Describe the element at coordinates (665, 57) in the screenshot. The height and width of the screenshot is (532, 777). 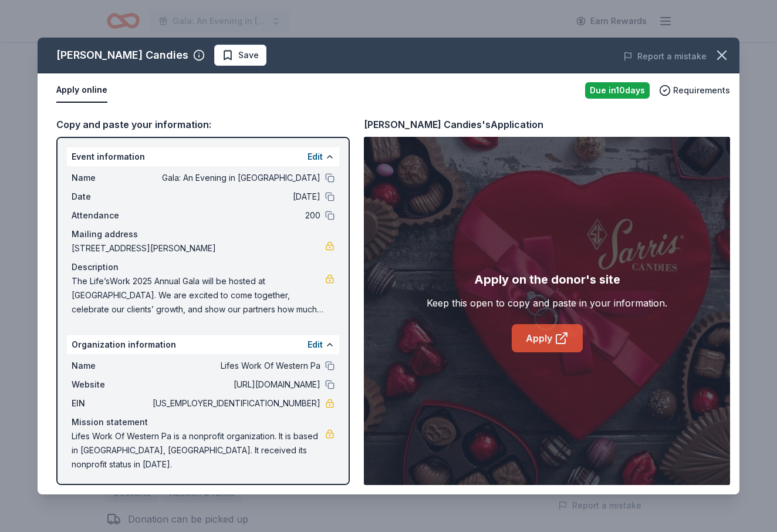
I see `button: Report a mistake` at that location.